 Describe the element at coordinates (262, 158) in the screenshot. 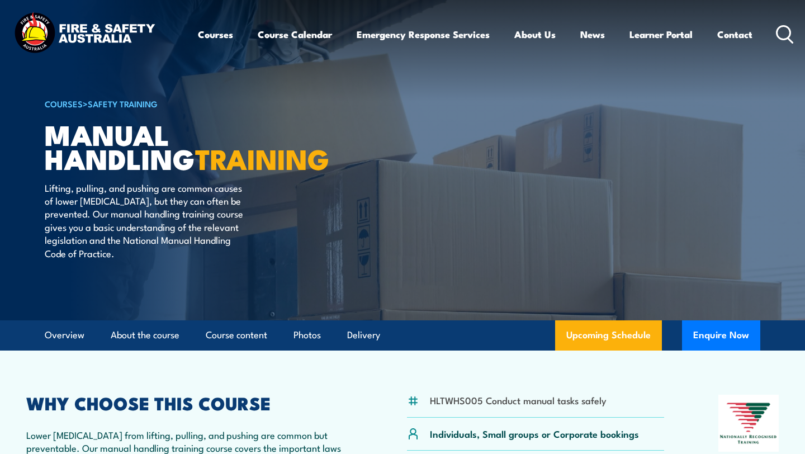

I see `strong: TRAINING` at that location.